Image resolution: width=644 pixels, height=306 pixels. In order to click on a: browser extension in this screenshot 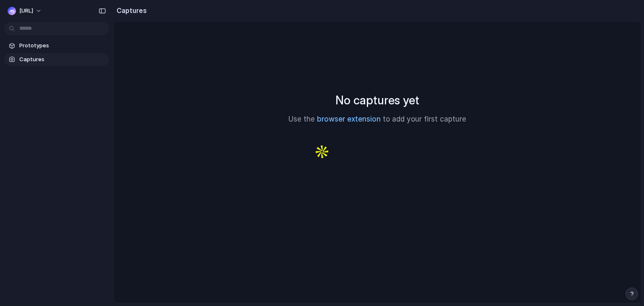, I will do `click(349, 119)`.